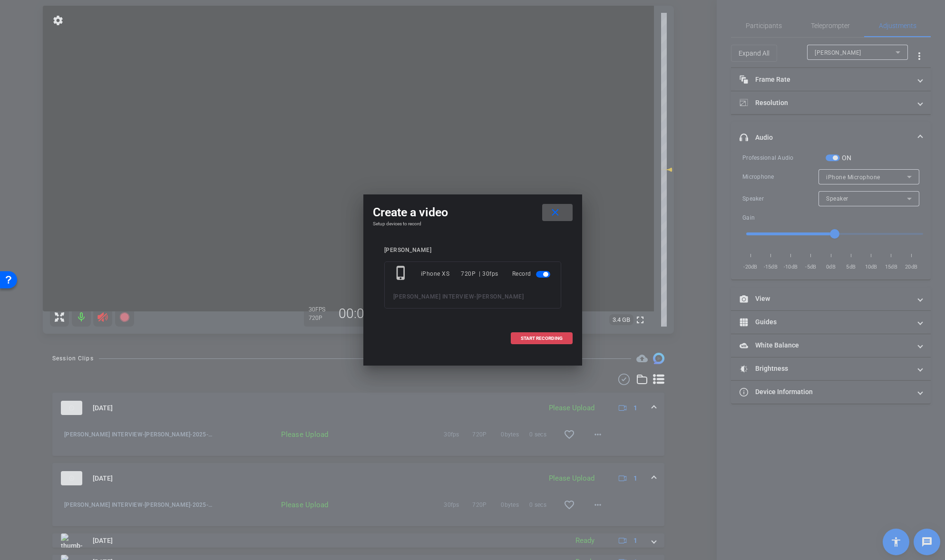 This screenshot has width=945, height=560. I want to click on div: Record, so click(532, 273).